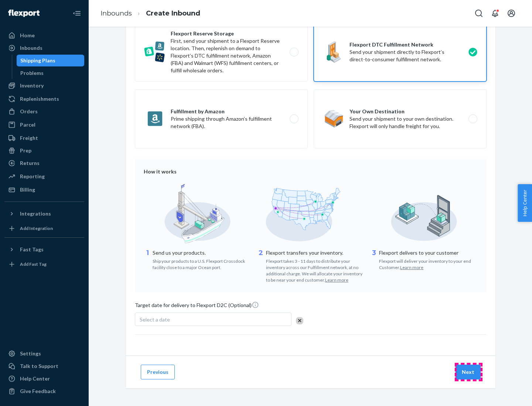 The image size is (532, 406). What do you see at coordinates (147, 259) in the screenshot?
I see `div: 1` at bounding box center [147, 259].